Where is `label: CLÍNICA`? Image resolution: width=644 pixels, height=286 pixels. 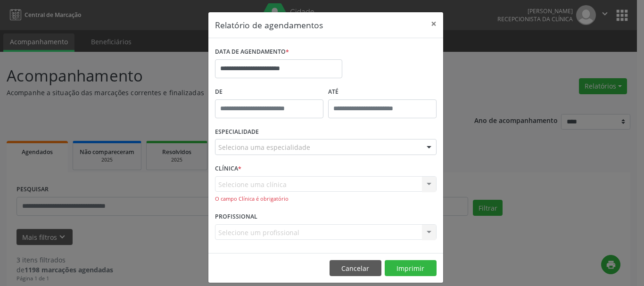
label: CLÍNICA is located at coordinates (229, 169).